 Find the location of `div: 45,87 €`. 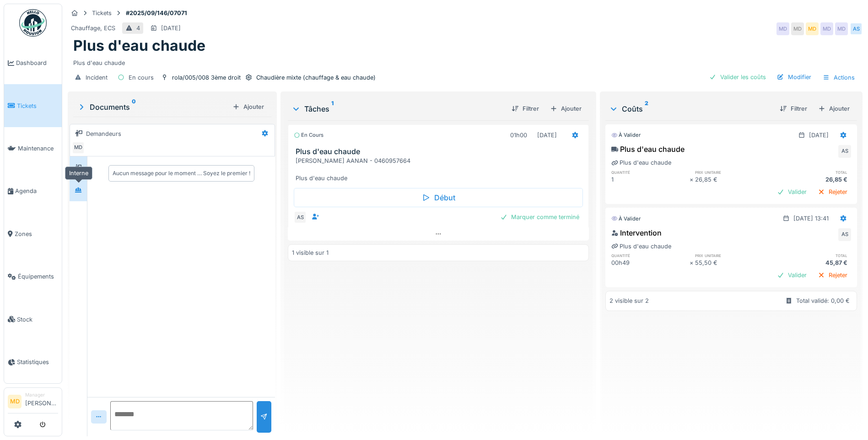

div: 45,87 € is located at coordinates (813, 262).